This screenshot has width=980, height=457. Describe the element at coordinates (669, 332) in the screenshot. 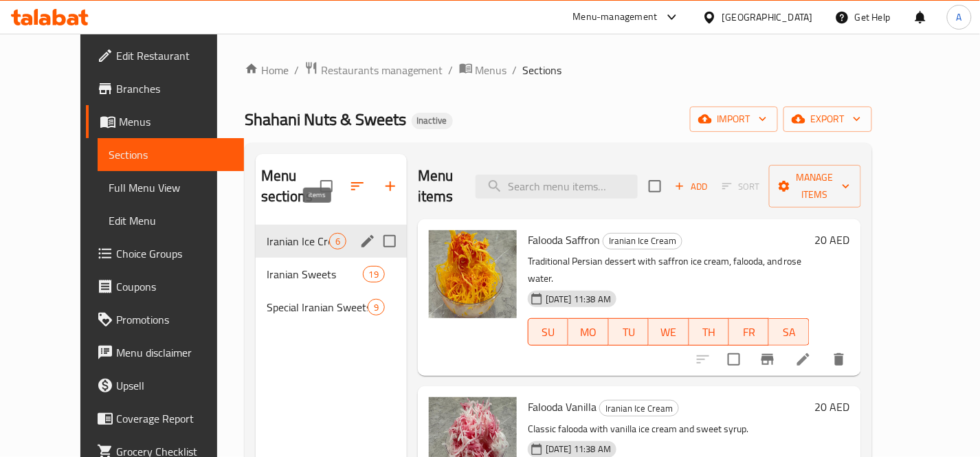

I see `span: WE` at that location.